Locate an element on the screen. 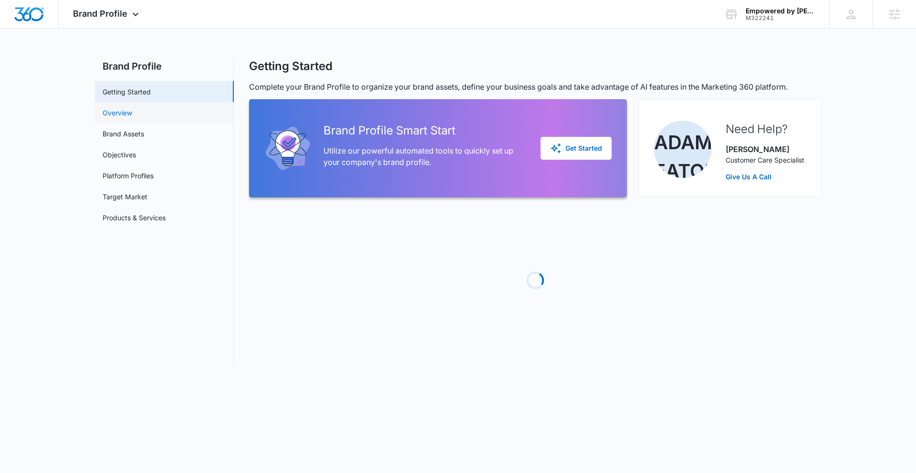 This screenshot has height=473, width=916. a: Platform Profiles is located at coordinates (128, 176).